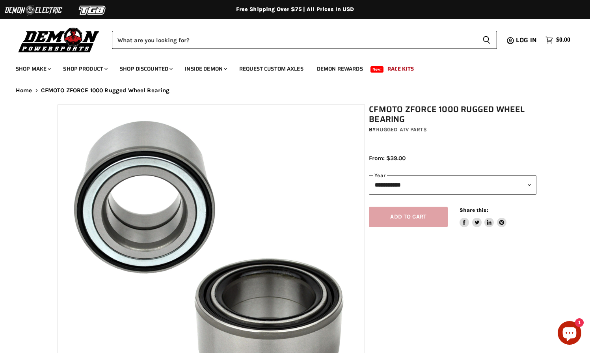  I want to click on span: $0.00, so click(563, 40).